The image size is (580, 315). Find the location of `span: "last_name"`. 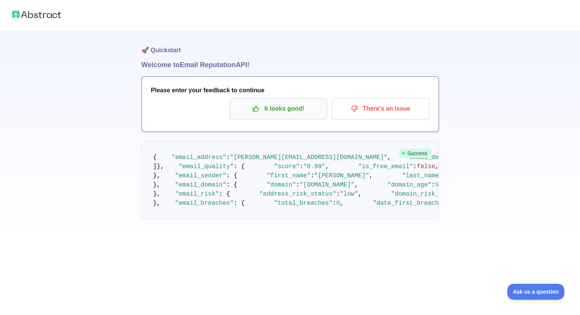

span: "last_name" is located at coordinates (422, 176).